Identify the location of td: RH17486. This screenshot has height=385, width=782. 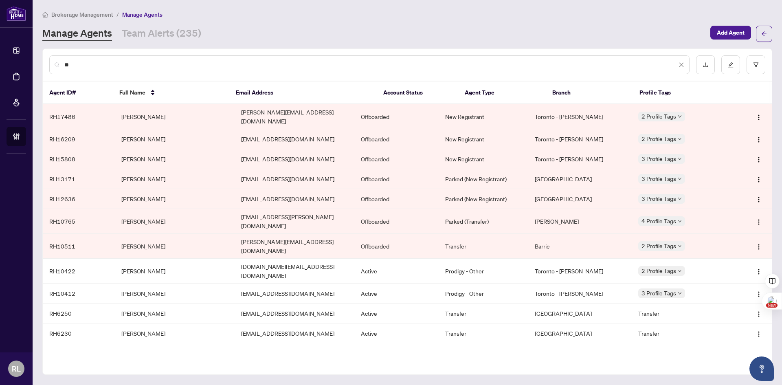
(79, 117).